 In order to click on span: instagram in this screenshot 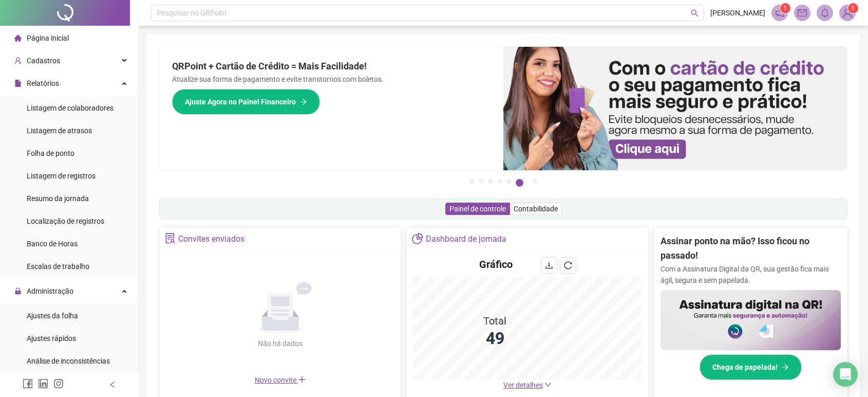, I will do `click(59, 383)`.